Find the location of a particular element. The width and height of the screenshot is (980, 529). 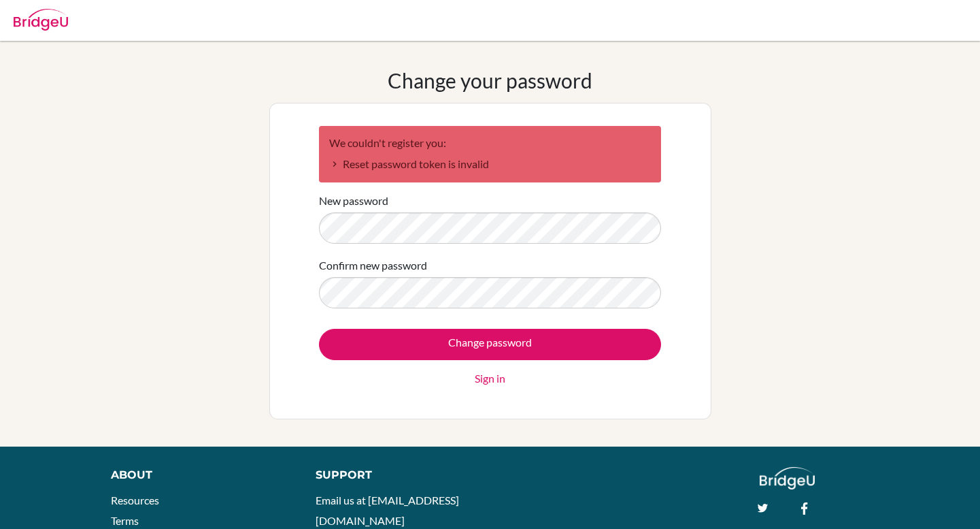

h1: Change your password is located at coordinates (489, 80).